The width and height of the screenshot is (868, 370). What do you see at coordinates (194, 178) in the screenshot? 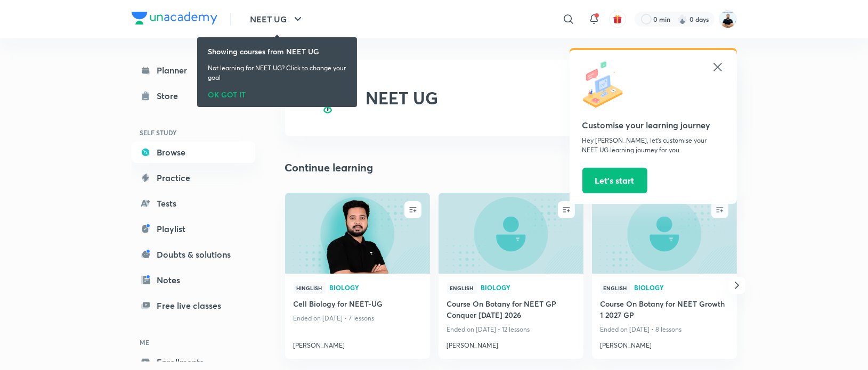
I see `a: Practice` at bounding box center [194, 178].